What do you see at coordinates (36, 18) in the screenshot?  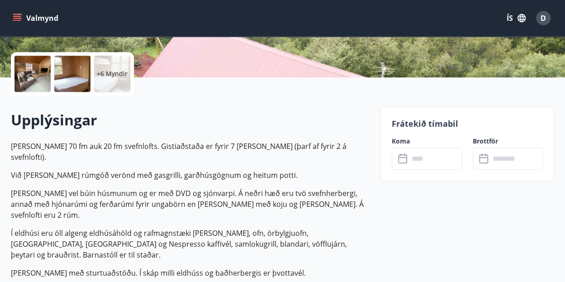 I see `button: menu` at bounding box center [36, 18].